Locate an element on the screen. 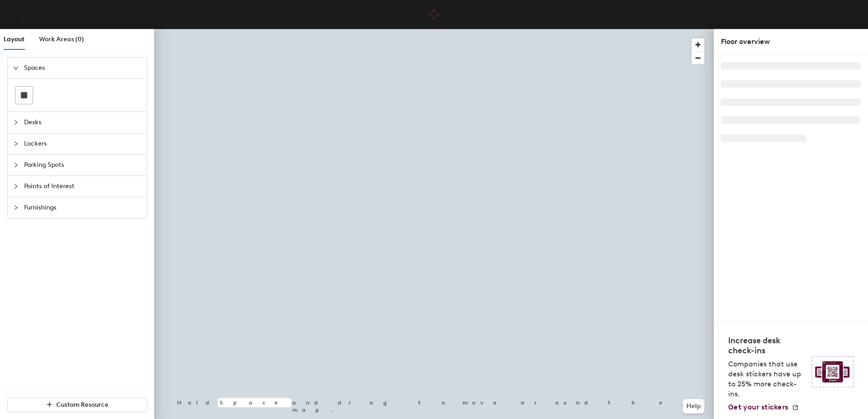  a: Get your stickers is located at coordinates (764, 407).